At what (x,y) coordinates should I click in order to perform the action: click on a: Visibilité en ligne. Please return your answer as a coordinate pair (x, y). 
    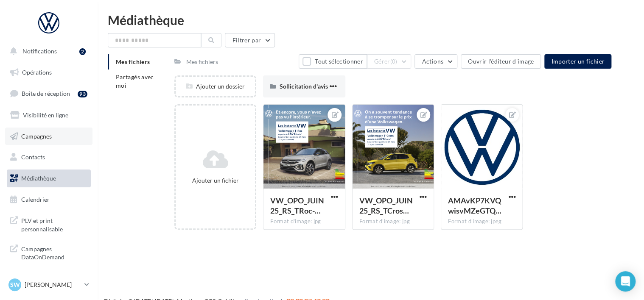
    Looking at the image, I should click on (49, 115).